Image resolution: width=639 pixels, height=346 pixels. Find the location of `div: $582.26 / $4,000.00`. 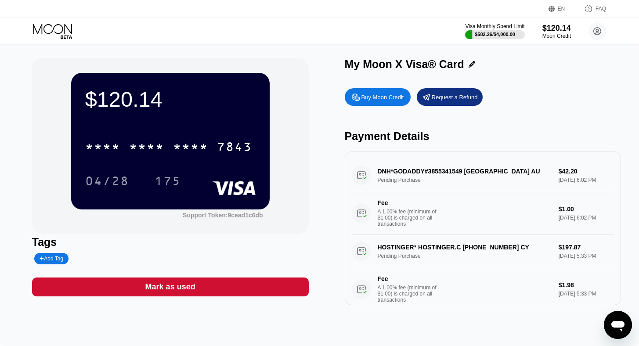

div: $582.26 / $4,000.00 is located at coordinates (495, 34).